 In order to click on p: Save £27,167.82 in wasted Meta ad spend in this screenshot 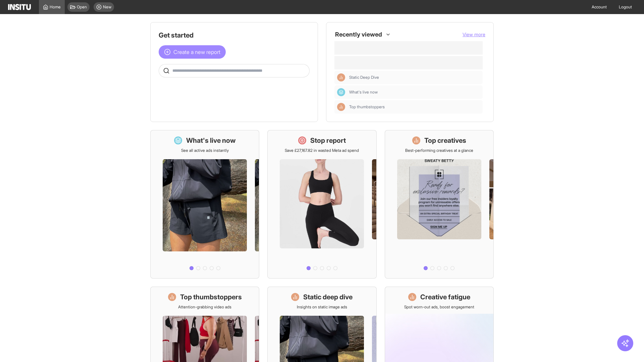, I will do `click(322, 151)`.